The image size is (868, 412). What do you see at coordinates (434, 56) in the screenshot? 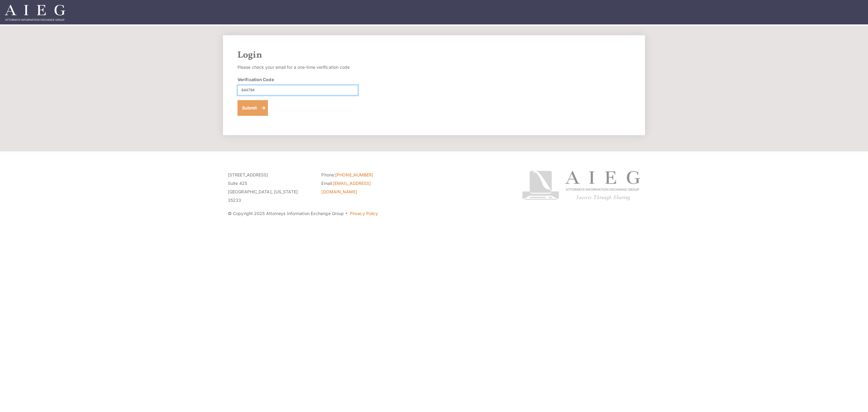
I see `h2: Login` at bounding box center [434, 56].